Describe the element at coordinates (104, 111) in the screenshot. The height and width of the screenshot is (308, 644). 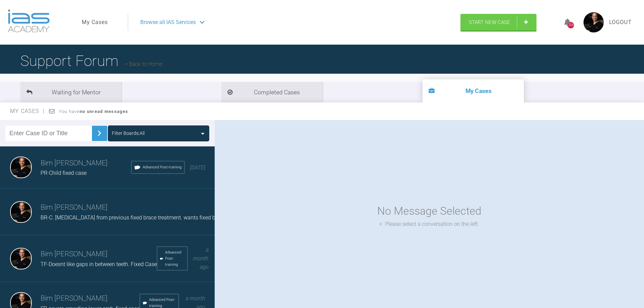
I see `strong: no unread messages` at that location.